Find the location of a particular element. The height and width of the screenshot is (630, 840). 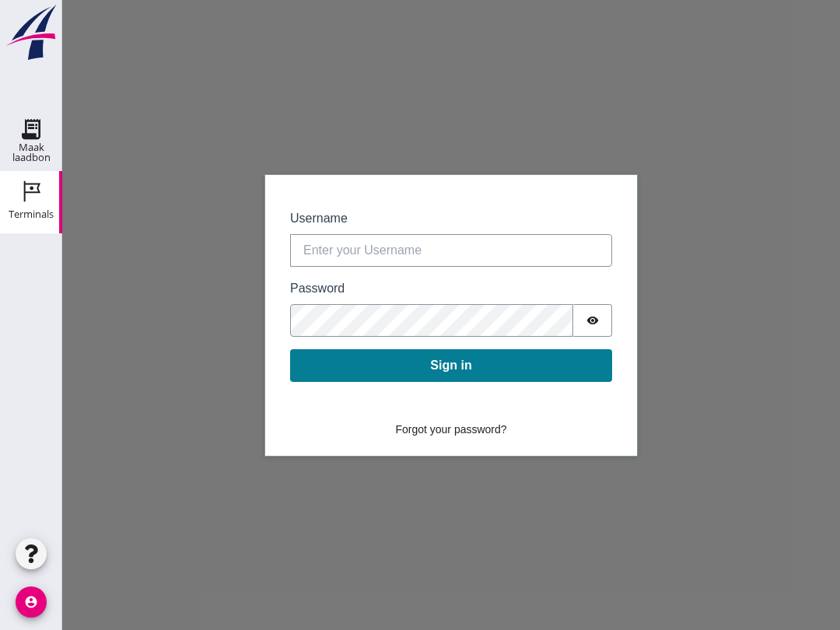

button: Sign in is located at coordinates (389, 365).